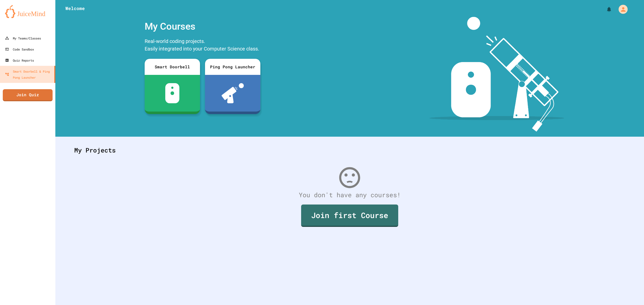 Image resolution: width=644 pixels, height=305 pixels. Describe the element at coordinates (28, 95) in the screenshot. I see `a: Join Quiz` at that location.